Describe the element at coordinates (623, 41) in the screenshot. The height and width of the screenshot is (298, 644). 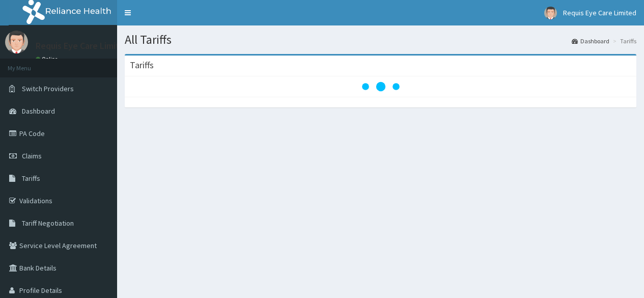
I see `li: Tariffs` at that location.